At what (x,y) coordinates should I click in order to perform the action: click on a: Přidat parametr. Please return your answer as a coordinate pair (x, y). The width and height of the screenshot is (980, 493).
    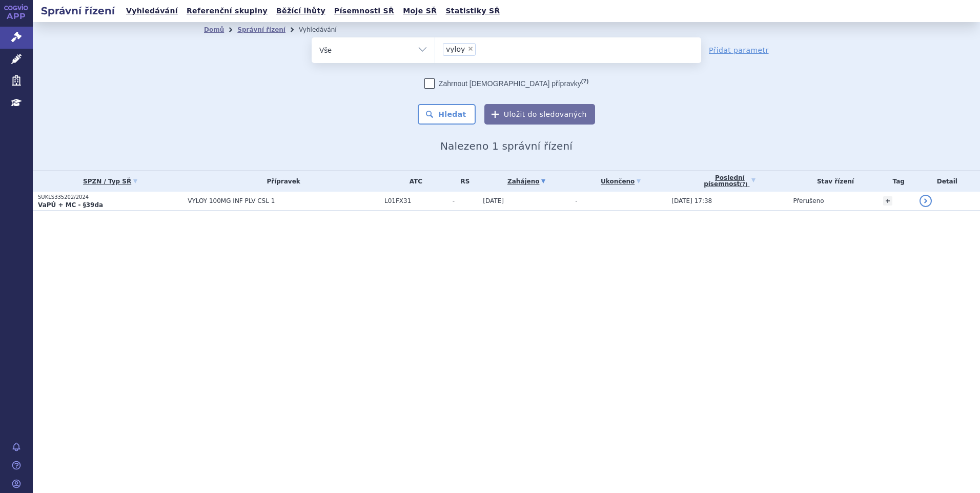
    Looking at the image, I should click on (739, 50).